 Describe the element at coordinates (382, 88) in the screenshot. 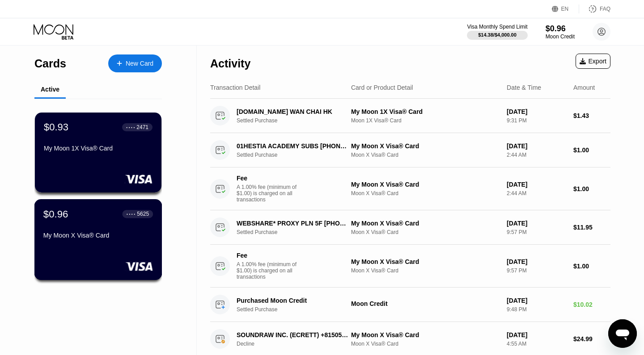

I see `div: Card or Product Detail` at that location.